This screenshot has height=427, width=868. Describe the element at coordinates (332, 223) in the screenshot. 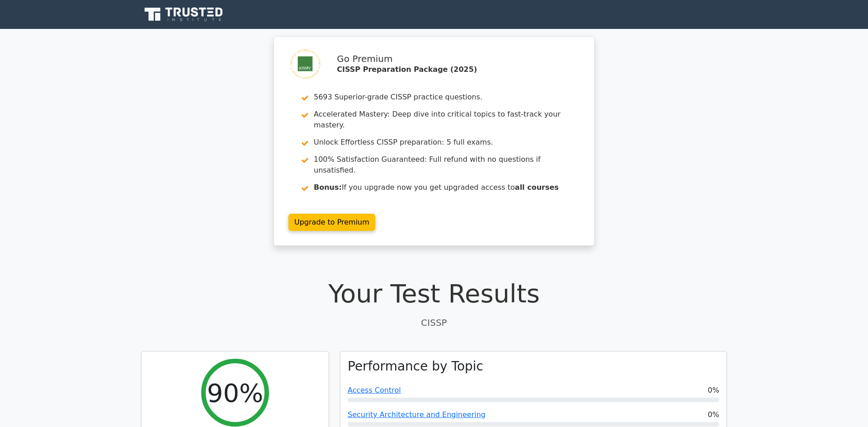

I see `a: Upgrade to Premium` at that location.